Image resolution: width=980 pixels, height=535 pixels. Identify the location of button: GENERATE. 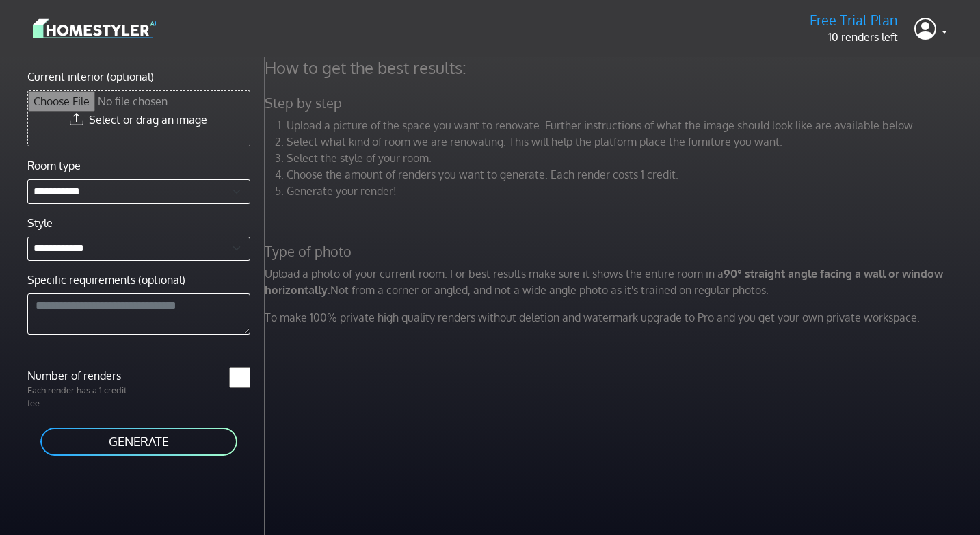
(138, 441).